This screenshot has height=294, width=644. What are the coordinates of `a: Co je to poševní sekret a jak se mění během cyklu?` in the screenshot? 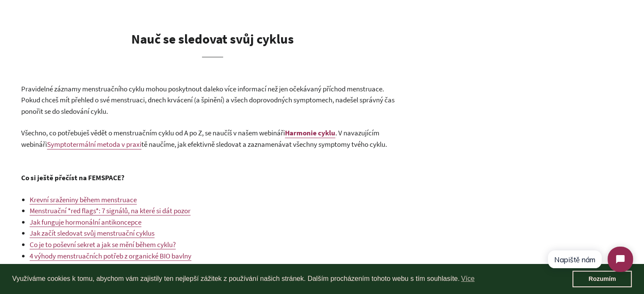 It's located at (102, 244).